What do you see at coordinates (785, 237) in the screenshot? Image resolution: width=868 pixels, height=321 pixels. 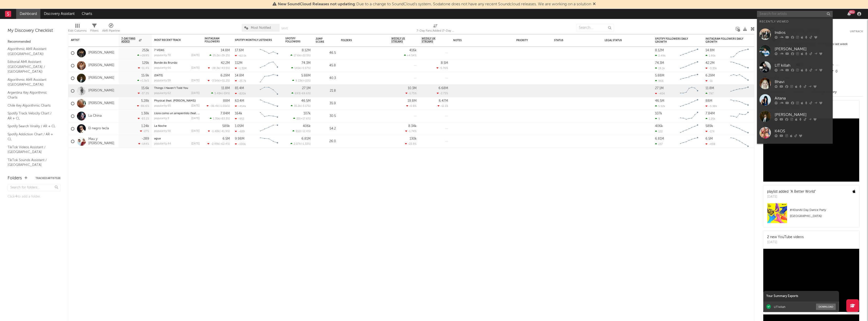 I see `div: 2 new YouTube videos` at bounding box center [785, 237].